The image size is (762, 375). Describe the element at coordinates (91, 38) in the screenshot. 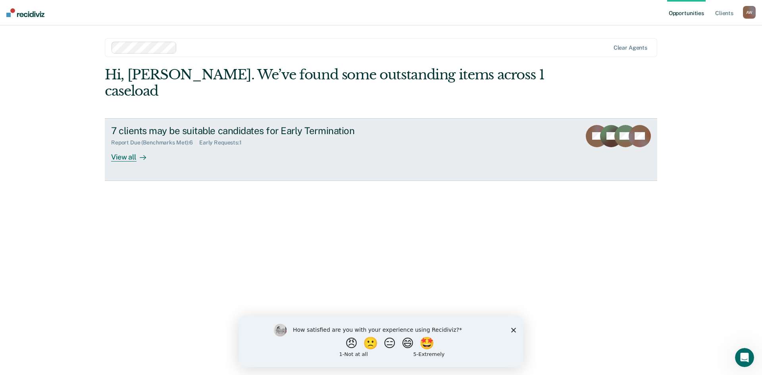

I see `div: 1 - Not at all` at that location.